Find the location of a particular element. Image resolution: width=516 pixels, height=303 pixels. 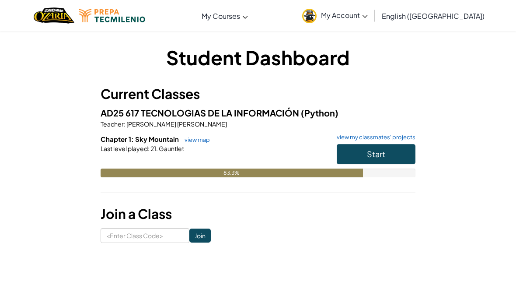

span: Gauntlet is located at coordinates (171, 148).